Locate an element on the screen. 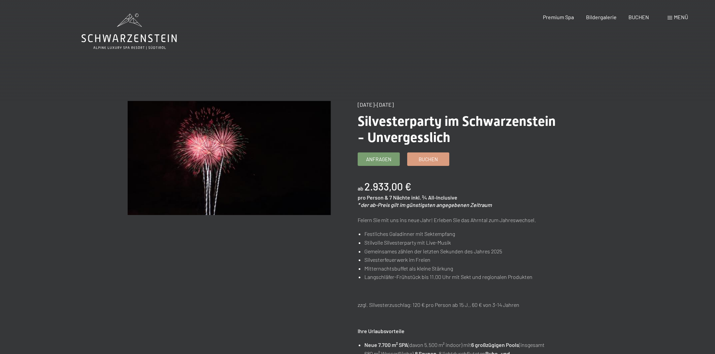 The image size is (715, 354). p: Feiern Sie mit uns ins neue Jahr! Erleben Sie das Ahrntal zum Jahreswechsel. is located at coordinates (459, 220).